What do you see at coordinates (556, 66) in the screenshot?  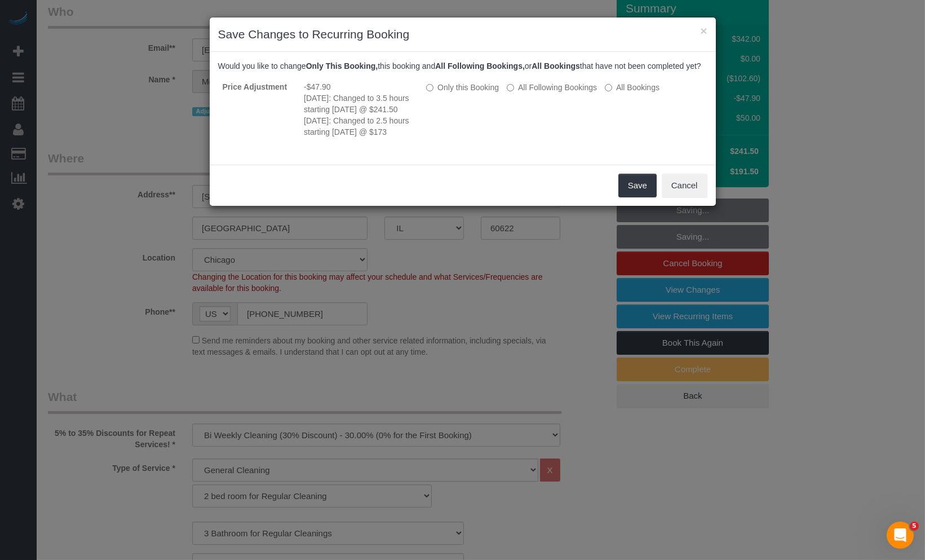 I see `b: All Bookings` at bounding box center [556, 66].